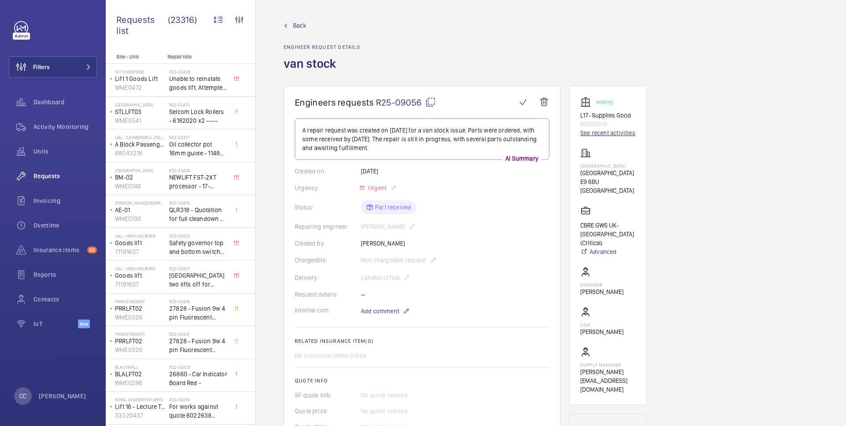  Describe the element at coordinates (198, 203) in the screenshot. I see `h2: R22-02415` at that location.